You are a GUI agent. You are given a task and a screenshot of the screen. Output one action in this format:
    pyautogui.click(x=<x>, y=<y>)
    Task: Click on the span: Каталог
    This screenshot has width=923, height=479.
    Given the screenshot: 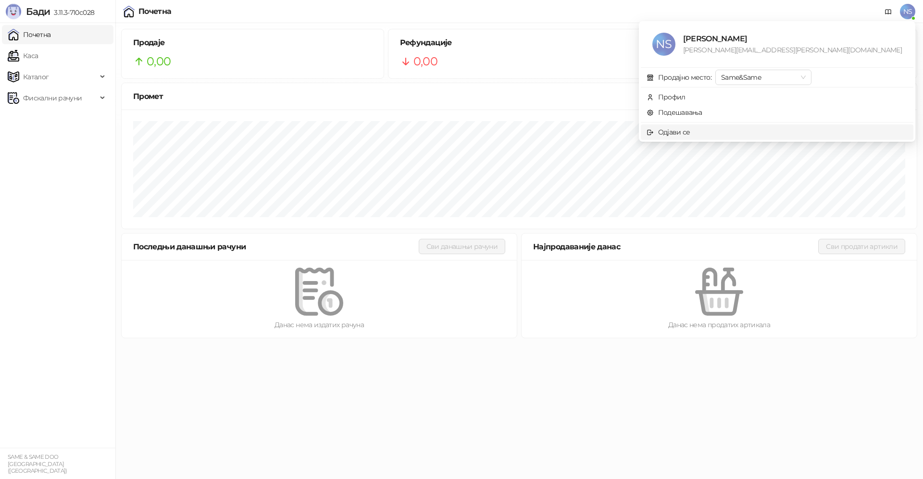 What is the action you would take?
    pyautogui.click(x=36, y=77)
    